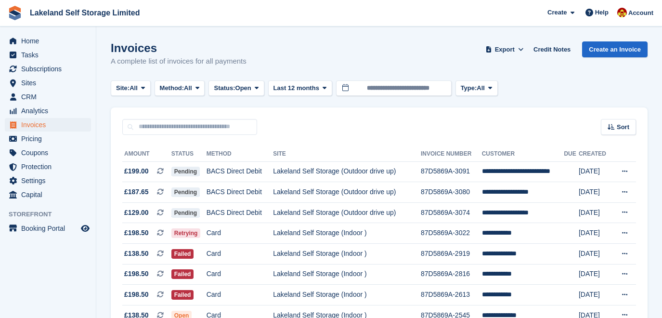 This screenshot has width=662, height=318. What do you see at coordinates (557, 13) in the screenshot?
I see `span: Create` at bounding box center [557, 13].